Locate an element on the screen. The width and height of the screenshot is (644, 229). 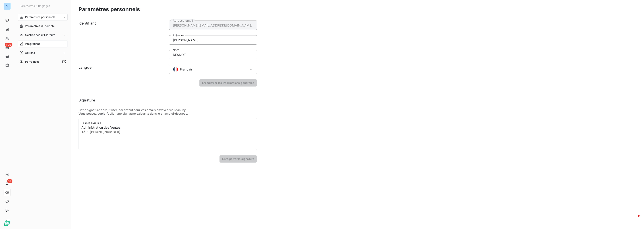
div: Administration des Ventes is located at coordinates (168, 128).